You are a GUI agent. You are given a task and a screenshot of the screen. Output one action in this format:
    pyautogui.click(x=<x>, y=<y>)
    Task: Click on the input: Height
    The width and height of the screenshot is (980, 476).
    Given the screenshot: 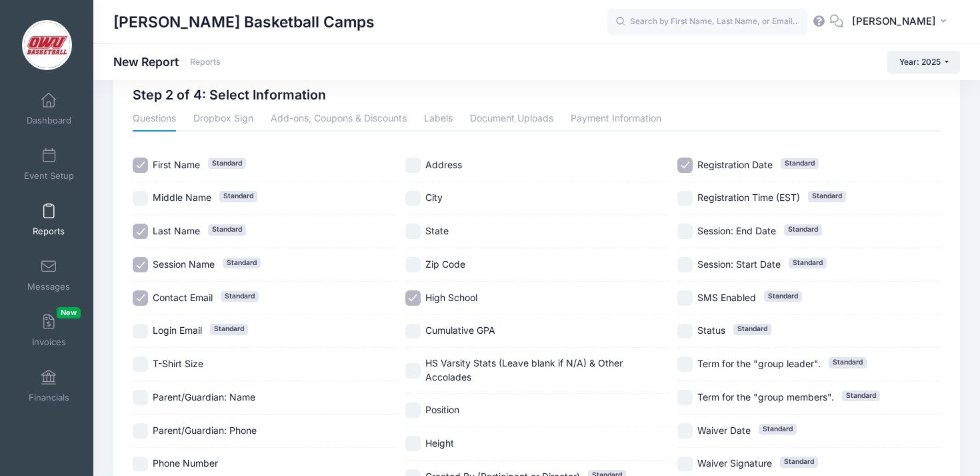 What is the action you would take?
    pyautogui.click(x=413, y=444)
    